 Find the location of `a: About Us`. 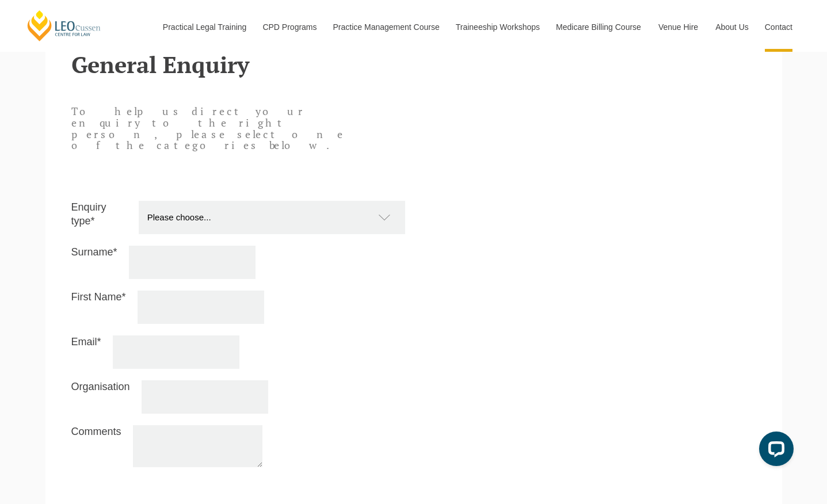

a: About Us is located at coordinates (732, 27).